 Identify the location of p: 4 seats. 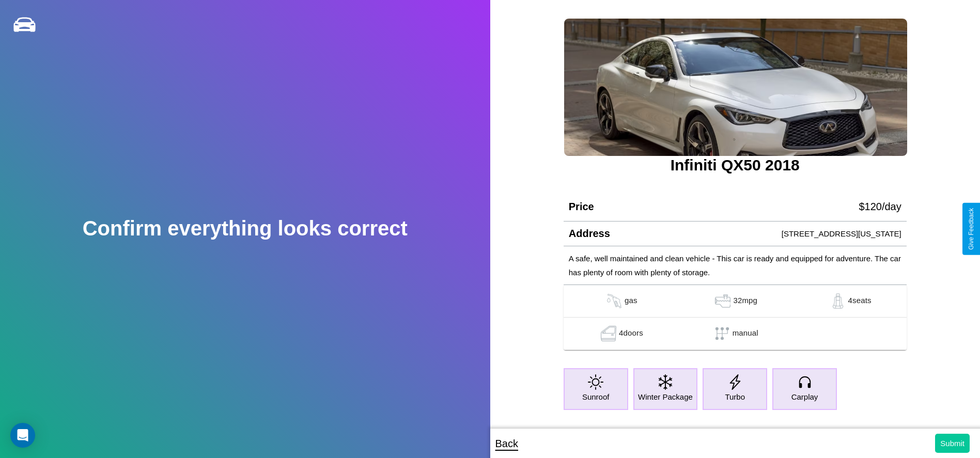
(859, 301).